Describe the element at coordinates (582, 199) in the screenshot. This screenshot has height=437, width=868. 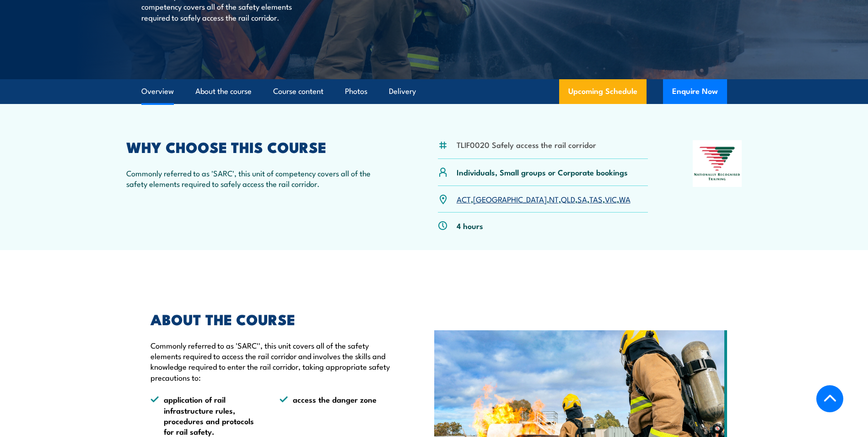
I see `a: SA` at that location.